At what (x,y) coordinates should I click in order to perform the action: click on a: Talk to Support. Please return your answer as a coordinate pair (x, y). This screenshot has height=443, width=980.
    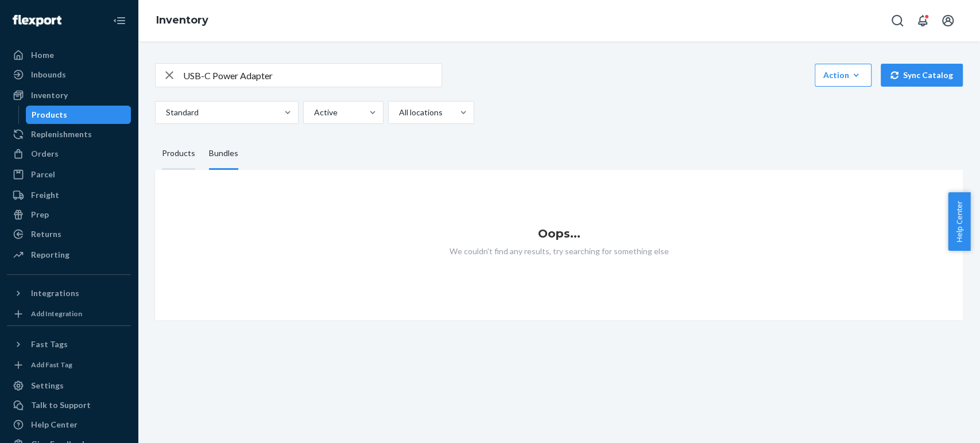
    Looking at the image, I should click on (69, 405).